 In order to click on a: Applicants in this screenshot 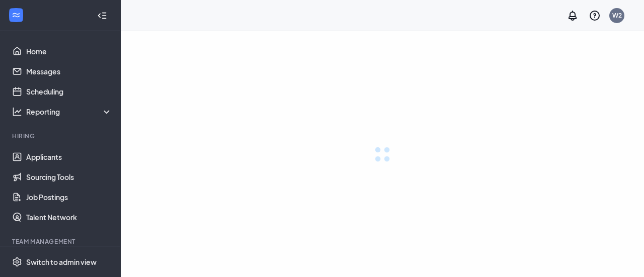, I will do `click(69, 156)`.